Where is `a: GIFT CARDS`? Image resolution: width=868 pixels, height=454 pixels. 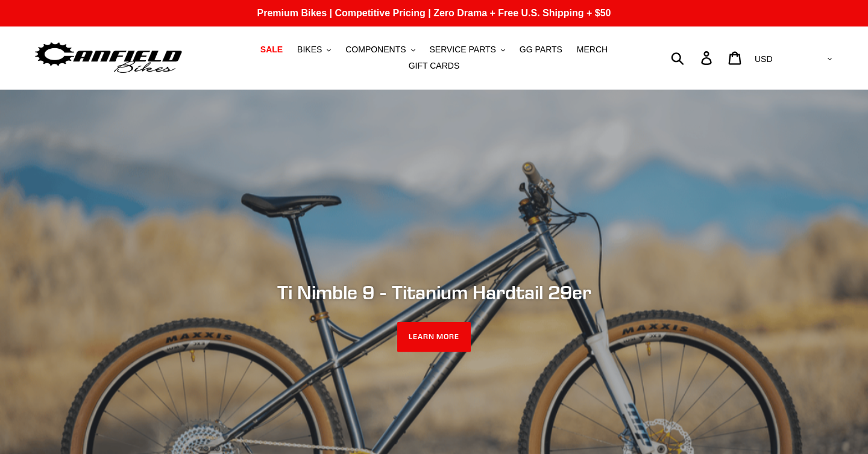 a: GIFT CARDS is located at coordinates (434, 66).